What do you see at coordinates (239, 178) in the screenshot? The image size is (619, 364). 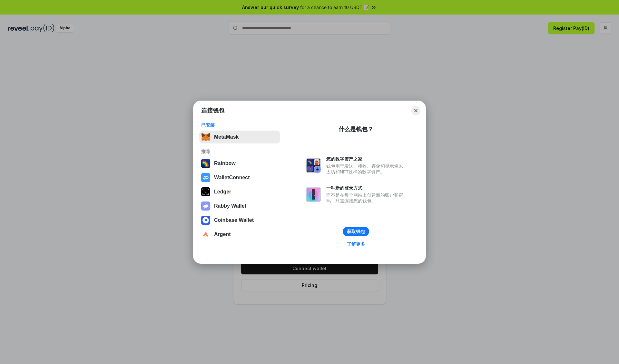 I see `button: WalletConnect` at bounding box center [239, 178].